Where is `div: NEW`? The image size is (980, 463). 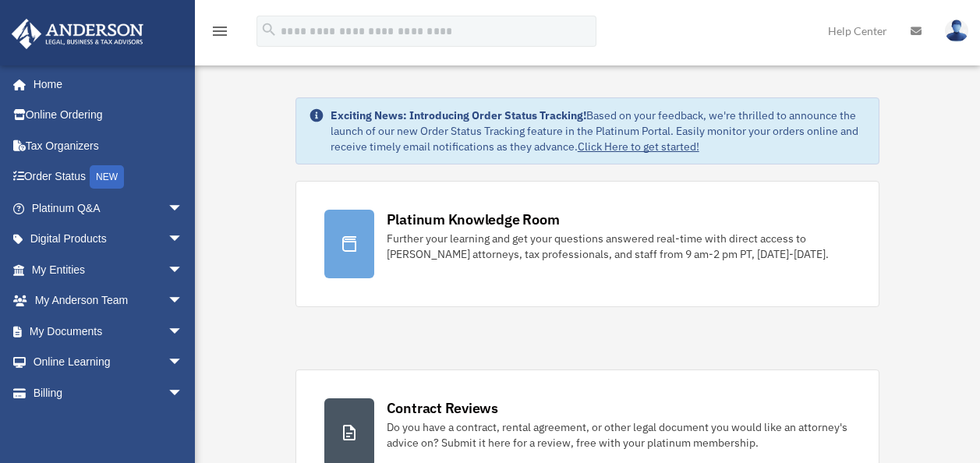 div: NEW is located at coordinates (107, 177).